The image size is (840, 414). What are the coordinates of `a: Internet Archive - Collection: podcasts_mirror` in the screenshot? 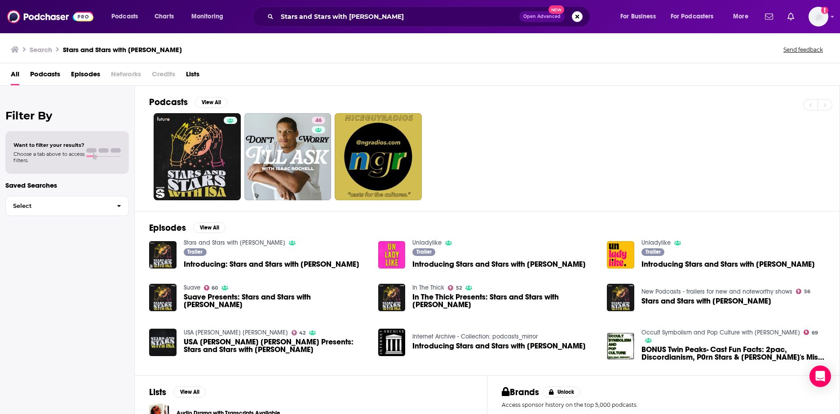 It's located at (475, 336).